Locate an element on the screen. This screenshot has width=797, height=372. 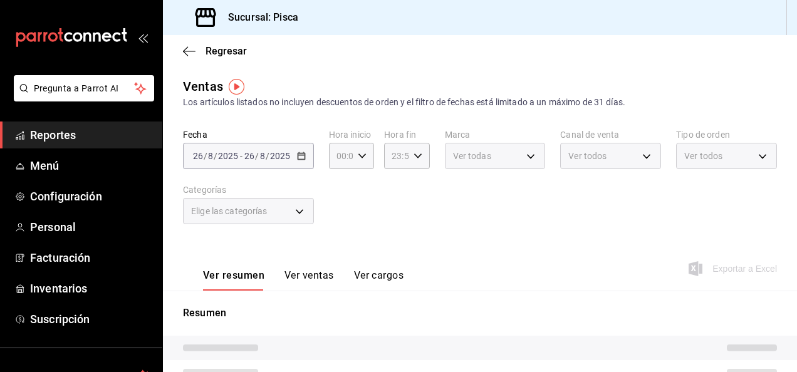
div: Los artículos listados no incluyen descuentos de orden y el filtro de fechas está limitado a un m... is located at coordinates (480, 102).